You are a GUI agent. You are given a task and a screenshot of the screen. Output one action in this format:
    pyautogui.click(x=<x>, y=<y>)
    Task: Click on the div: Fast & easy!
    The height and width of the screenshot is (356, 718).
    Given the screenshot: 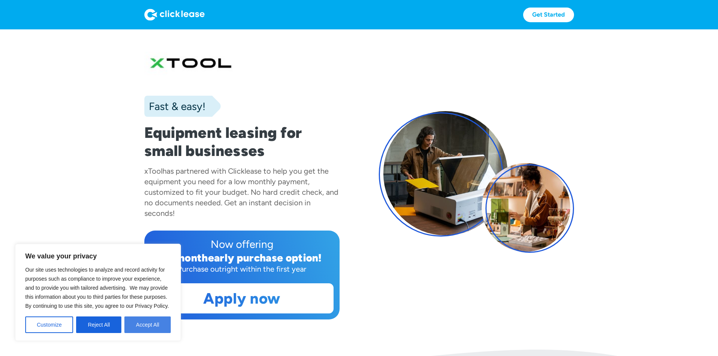 What is the action you would take?
    pyautogui.click(x=175, y=106)
    